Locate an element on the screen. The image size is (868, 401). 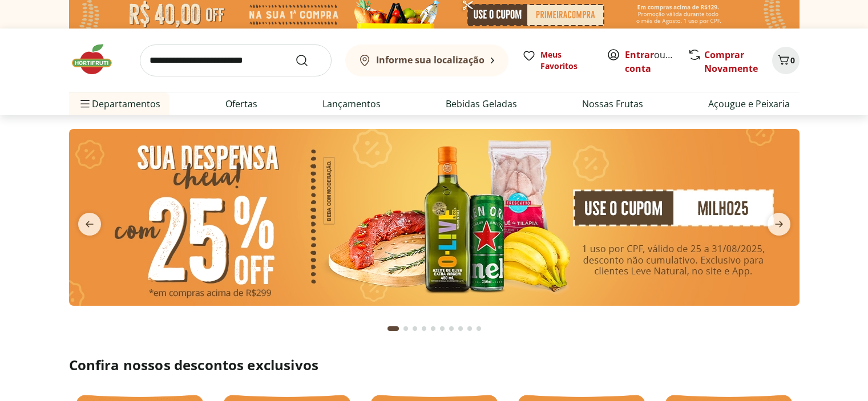
b: Informe sua localização is located at coordinates (430, 60).